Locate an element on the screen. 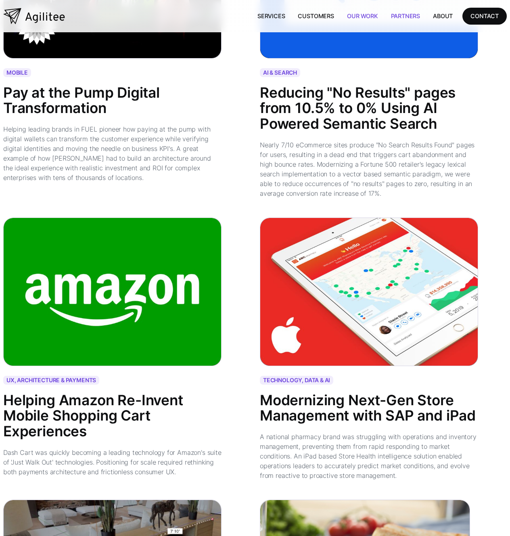  div: TECHNOLOGY, DATA & AI is located at coordinates (297, 380).